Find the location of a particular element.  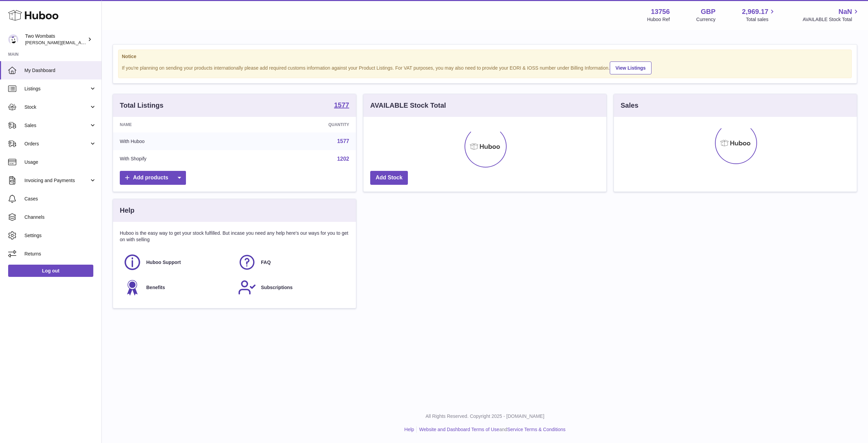

span: Settings is located at coordinates (61, 235).